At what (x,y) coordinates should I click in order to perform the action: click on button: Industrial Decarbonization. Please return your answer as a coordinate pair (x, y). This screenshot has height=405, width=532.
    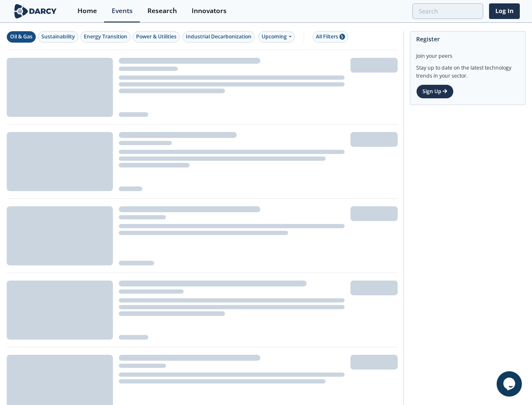
    Looking at the image, I should click on (219, 37).